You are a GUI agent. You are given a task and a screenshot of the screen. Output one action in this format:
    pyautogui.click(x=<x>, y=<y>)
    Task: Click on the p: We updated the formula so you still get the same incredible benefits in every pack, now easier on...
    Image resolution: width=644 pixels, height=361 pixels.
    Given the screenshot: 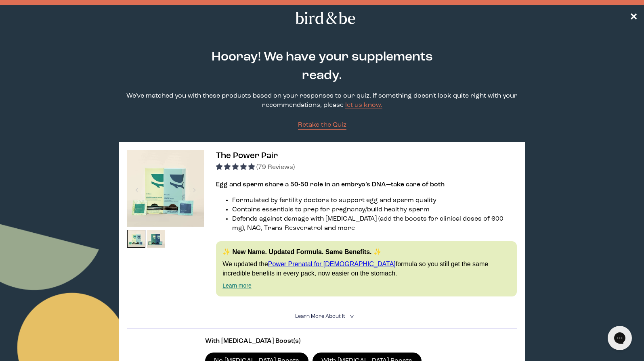 What is the action you would take?
    pyautogui.click(x=366, y=269)
    